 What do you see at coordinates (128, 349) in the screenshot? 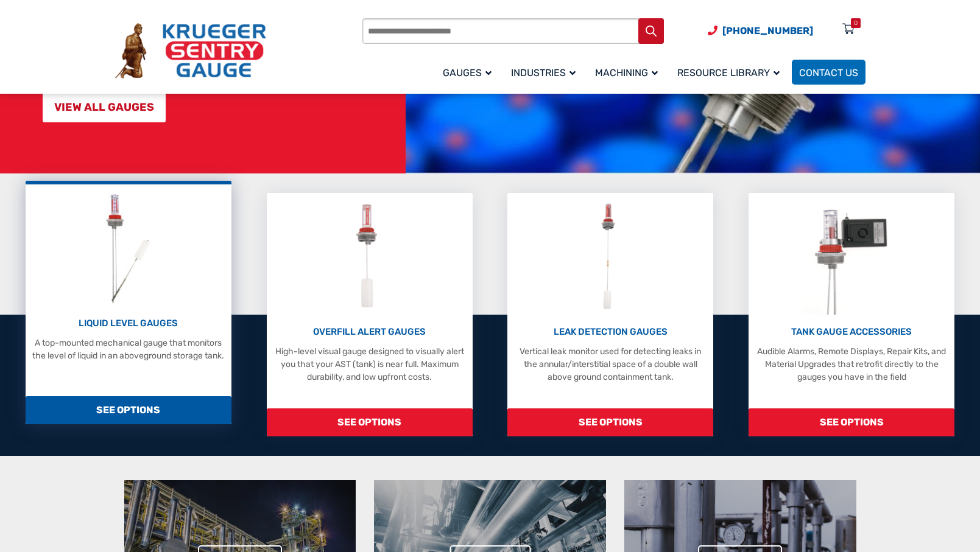
I see `p: A top-mounted mechanical gauge that monitors the level of liquid in an aboveground storage tank.` at bounding box center [128, 349].